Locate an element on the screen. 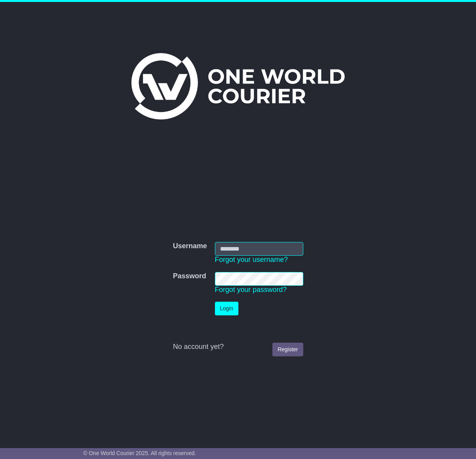  span: © One World Courier 2025. All rights reserved. is located at coordinates (140, 453).